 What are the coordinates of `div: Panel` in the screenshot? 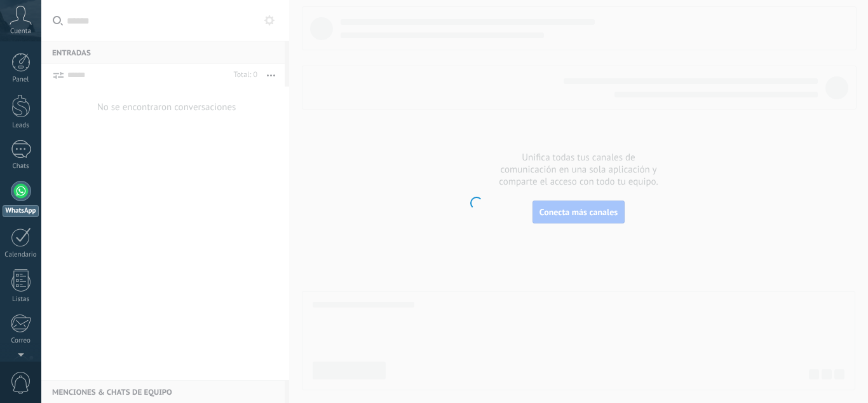 It's located at (21, 80).